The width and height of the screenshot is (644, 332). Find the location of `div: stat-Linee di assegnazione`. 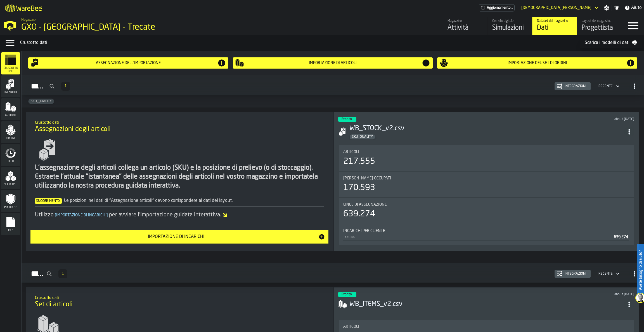

div: stat-Linee di assegnazione is located at coordinates (487, 211).